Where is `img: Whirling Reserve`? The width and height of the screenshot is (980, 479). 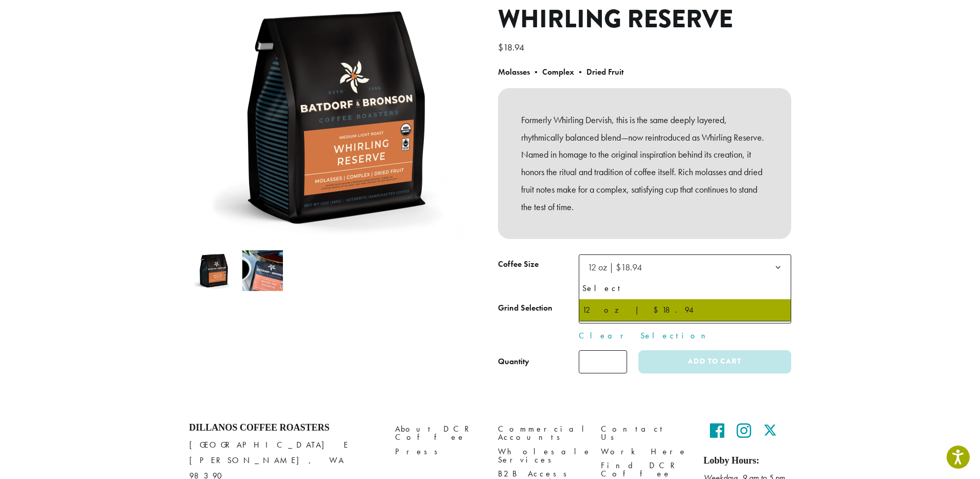
img: Whirling Reserve is located at coordinates (214, 270).